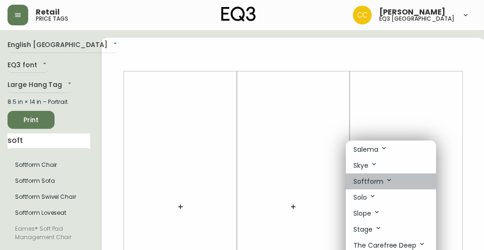 This screenshot has height=250, width=484. What do you see at coordinates (370, 149) in the screenshot?
I see `p: Salema` at bounding box center [370, 149].